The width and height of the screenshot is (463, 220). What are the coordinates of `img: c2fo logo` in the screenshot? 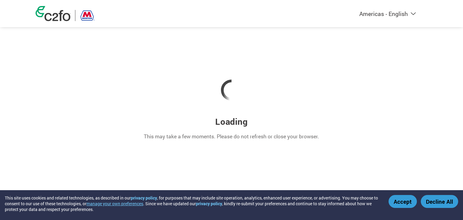 It's located at (53, 14).